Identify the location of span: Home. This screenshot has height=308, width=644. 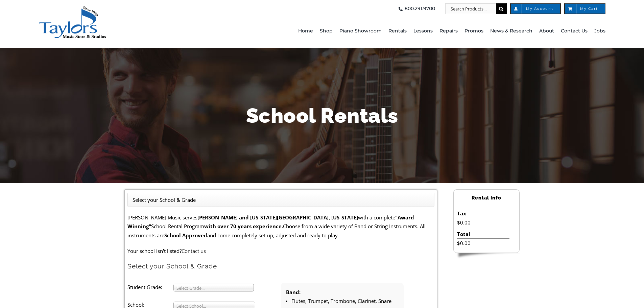
(306, 31).